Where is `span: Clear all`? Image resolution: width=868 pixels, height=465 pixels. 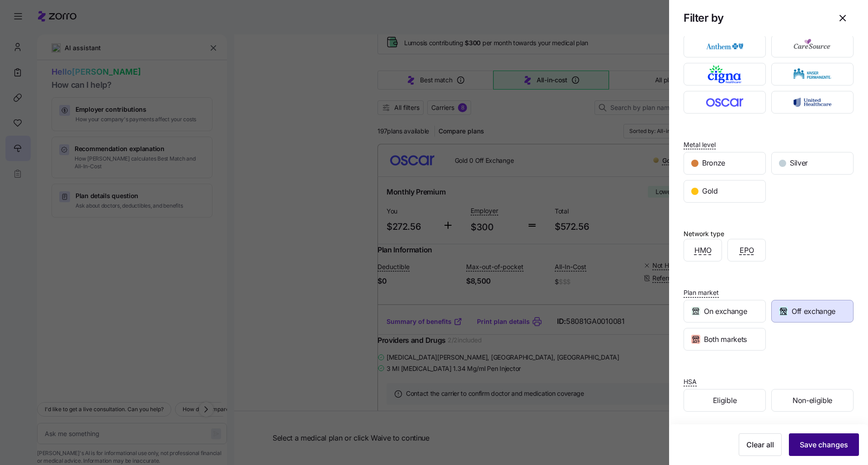
span: Clear all is located at coordinates (760, 445).